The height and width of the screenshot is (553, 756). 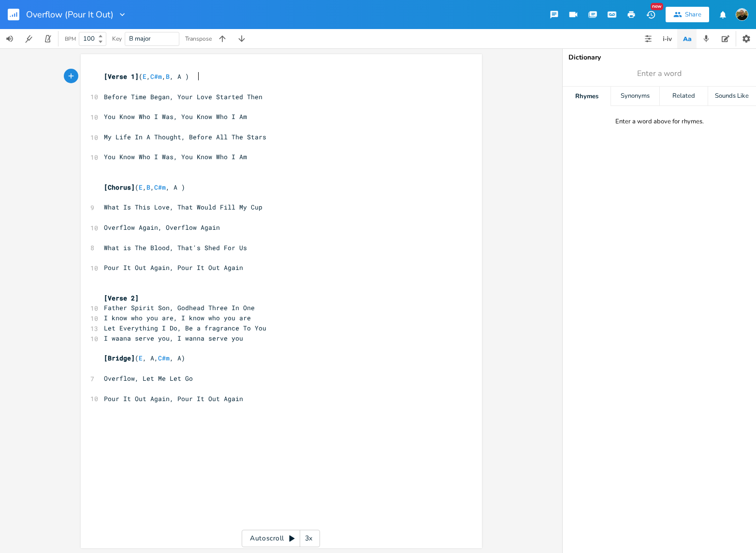 What do you see at coordinates (198, 39) in the screenshot?
I see `div: Transpose` at bounding box center [198, 39].